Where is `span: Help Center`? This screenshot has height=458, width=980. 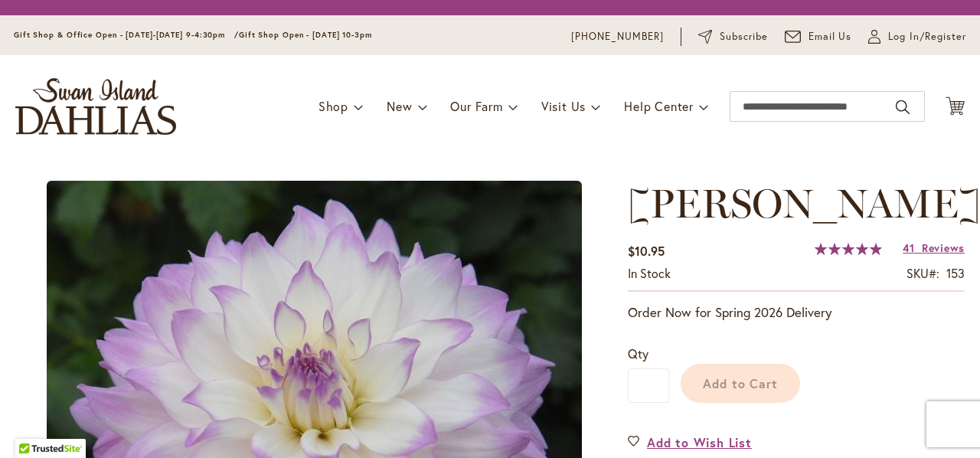 span: Help Center is located at coordinates (659, 105).